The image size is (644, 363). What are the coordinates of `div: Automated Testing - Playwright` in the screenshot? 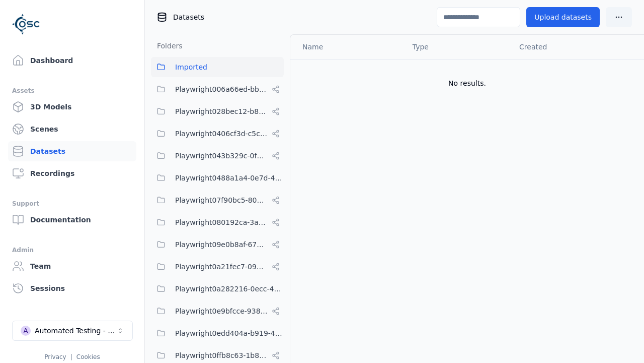 It's located at (76, 330).